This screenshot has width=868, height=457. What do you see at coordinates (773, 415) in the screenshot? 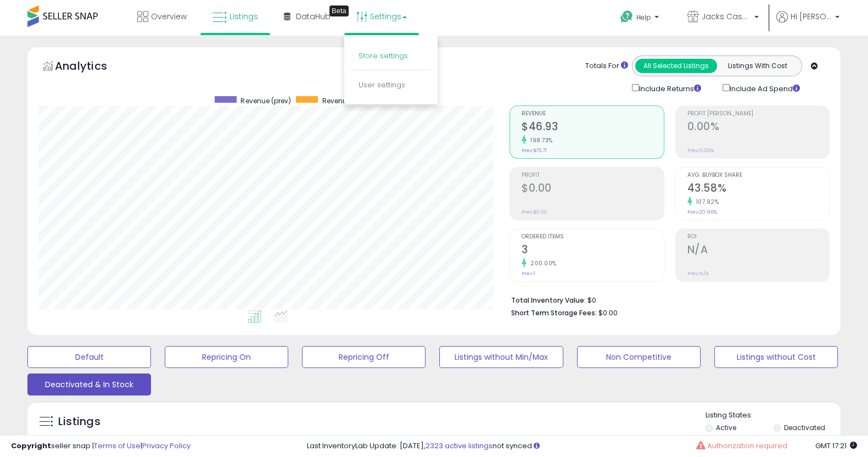
I see `p: Listing States:` at bounding box center [773, 415].